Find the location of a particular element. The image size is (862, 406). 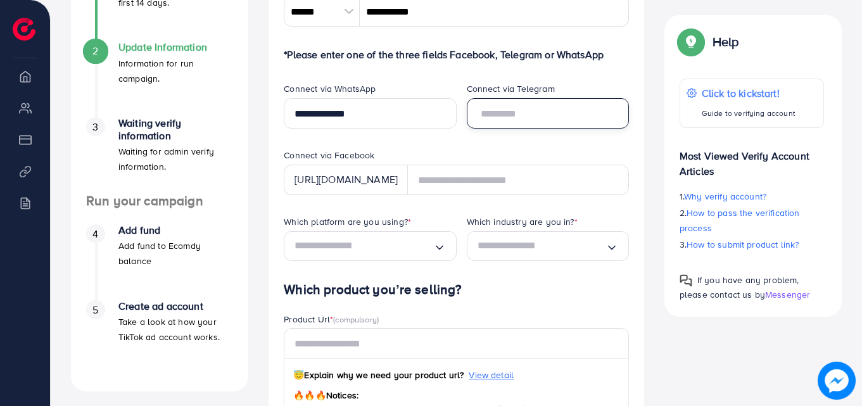

label: Connect via WhatsApp is located at coordinates (330, 89).